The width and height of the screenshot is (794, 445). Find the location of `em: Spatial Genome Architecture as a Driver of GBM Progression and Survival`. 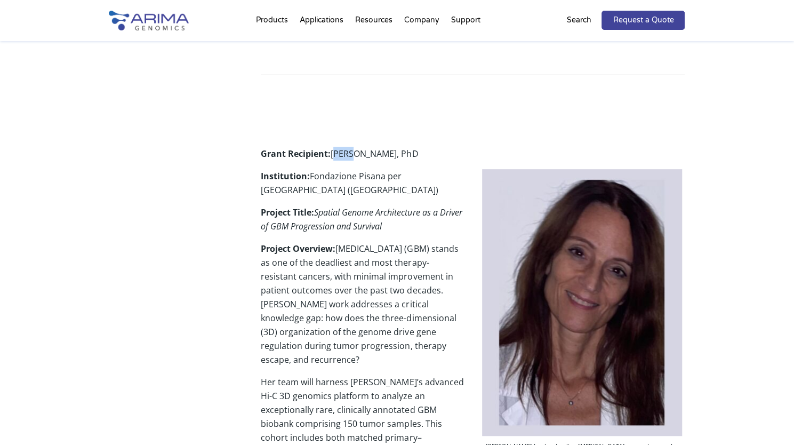

em: Spatial Genome Architecture as a Driver of GBM Progression and Survival is located at coordinates (361, 219).